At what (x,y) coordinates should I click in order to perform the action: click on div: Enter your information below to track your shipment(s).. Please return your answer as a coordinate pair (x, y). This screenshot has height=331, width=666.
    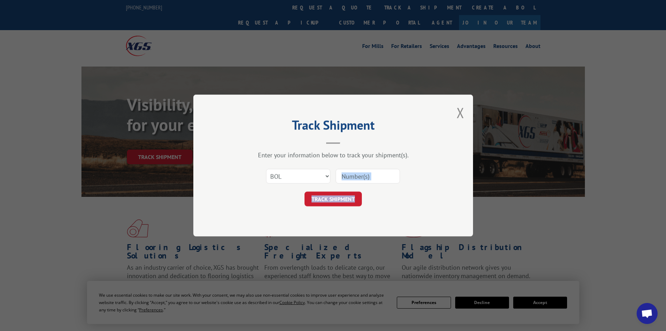
    Looking at the image, I should click on (333, 155).